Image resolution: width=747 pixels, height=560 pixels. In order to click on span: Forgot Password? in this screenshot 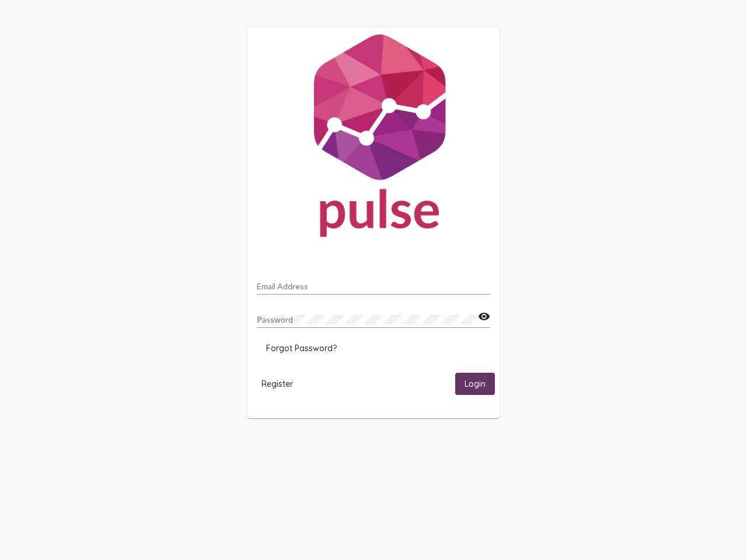, I will do `click(301, 348)`.